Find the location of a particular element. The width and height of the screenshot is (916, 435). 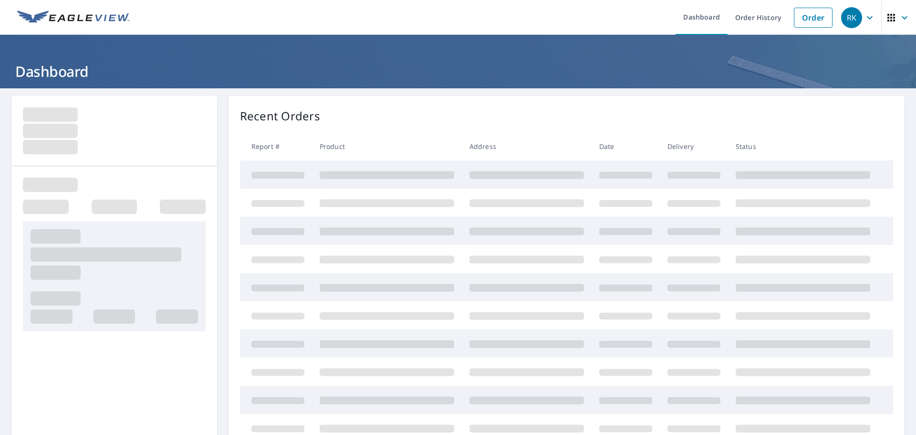

th: Address is located at coordinates (527, 146).